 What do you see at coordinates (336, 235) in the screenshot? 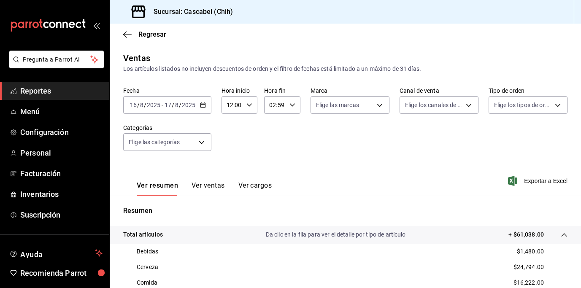
I see `p: Da clic en la fila para ver el detalle por tipo de artículo` at bounding box center [336, 235].